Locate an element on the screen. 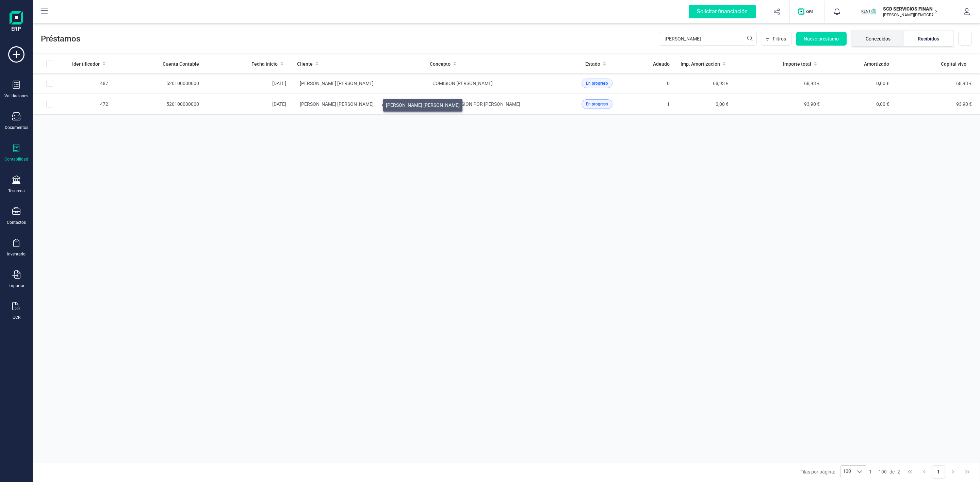 This screenshot has width=980, height=482. li: Concedidos is located at coordinates (878, 38).